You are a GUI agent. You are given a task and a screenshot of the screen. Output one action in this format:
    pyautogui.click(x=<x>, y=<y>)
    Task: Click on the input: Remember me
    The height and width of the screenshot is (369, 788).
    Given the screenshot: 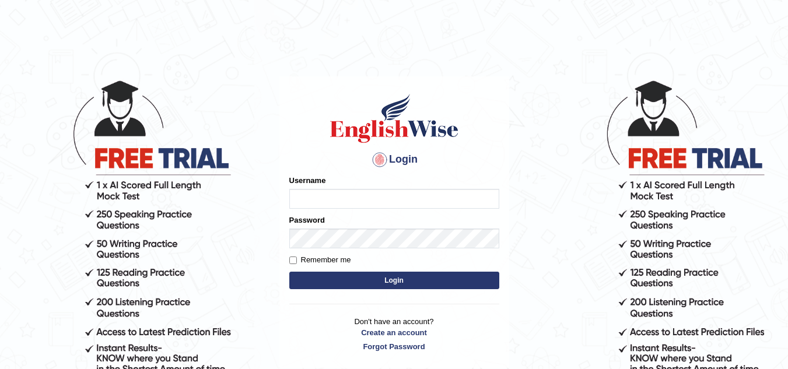 What is the action you would take?
    pyautogui.click(x=293, y=260)
    